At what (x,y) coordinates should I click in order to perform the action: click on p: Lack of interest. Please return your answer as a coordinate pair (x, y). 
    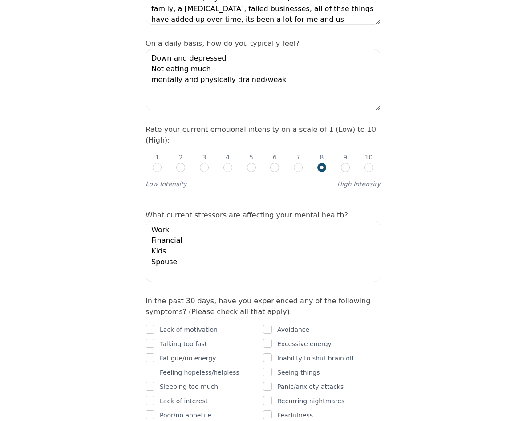
    Looking at the image, I should click on (184, 401).